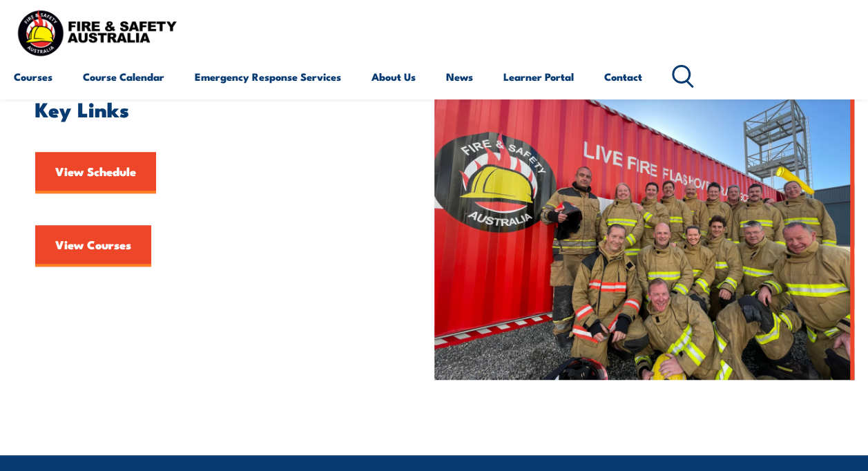  Describe the element at coordinates (393, 77) in the screenshot. I see `a: About Us` at that location.